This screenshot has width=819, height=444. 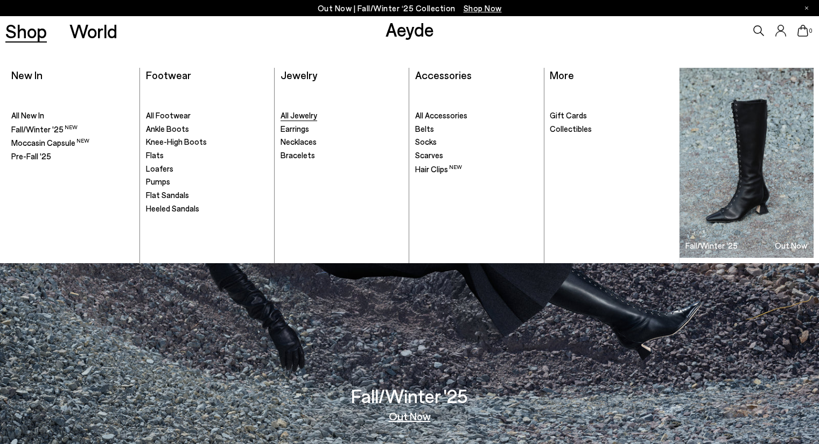 I want to click on span: 0, so click(x=811, y=31).